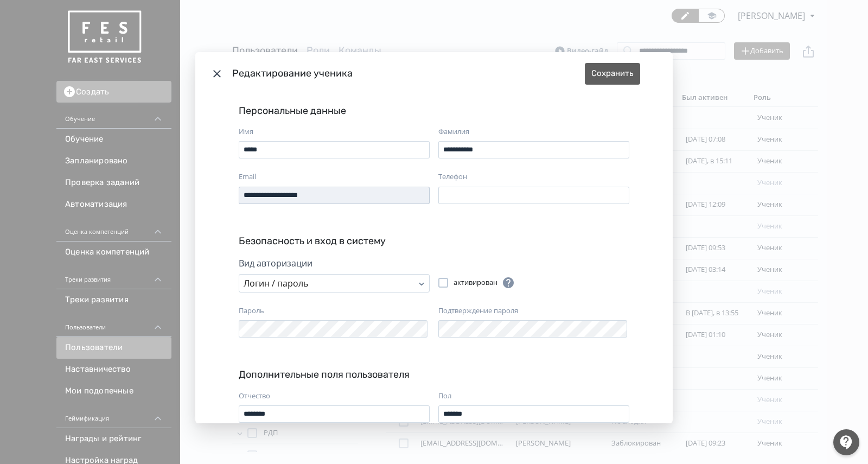 Image resolution: width=868 pixels, height=464 pixels. I want to click on label: Подтверждение пароля, so click(478, 311).